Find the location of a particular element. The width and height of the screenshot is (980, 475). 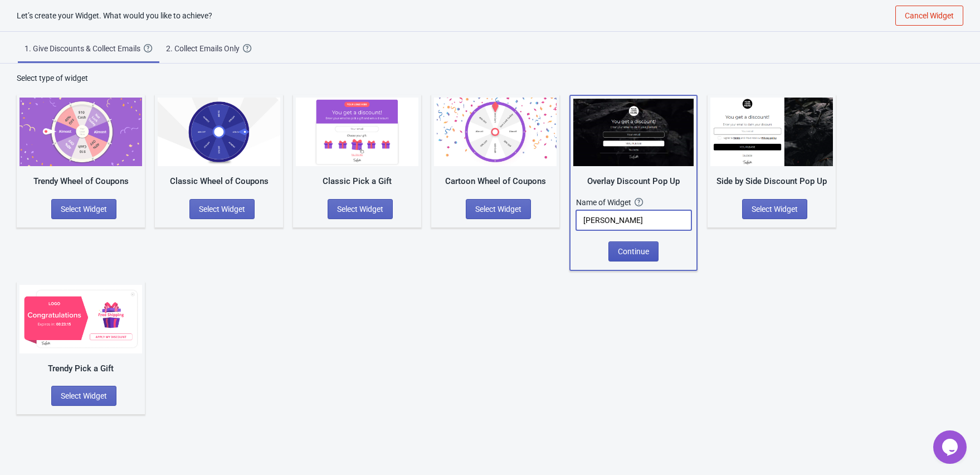

button: Continue is located at coordinates (633, 251).